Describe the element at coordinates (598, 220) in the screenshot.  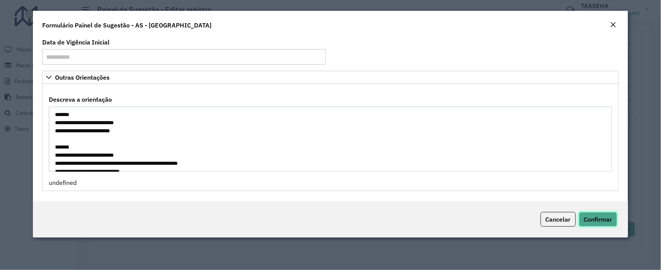
I see `span: Confirmar` at that location.